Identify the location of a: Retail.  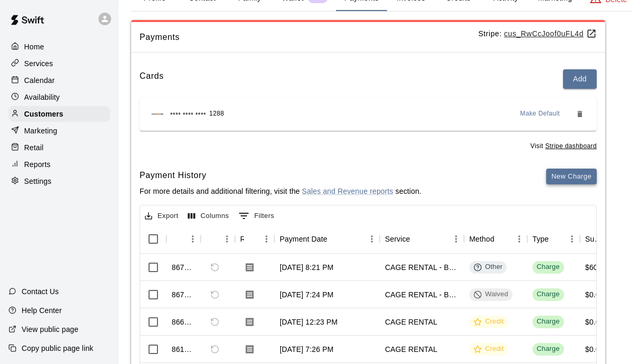
(59, 147).